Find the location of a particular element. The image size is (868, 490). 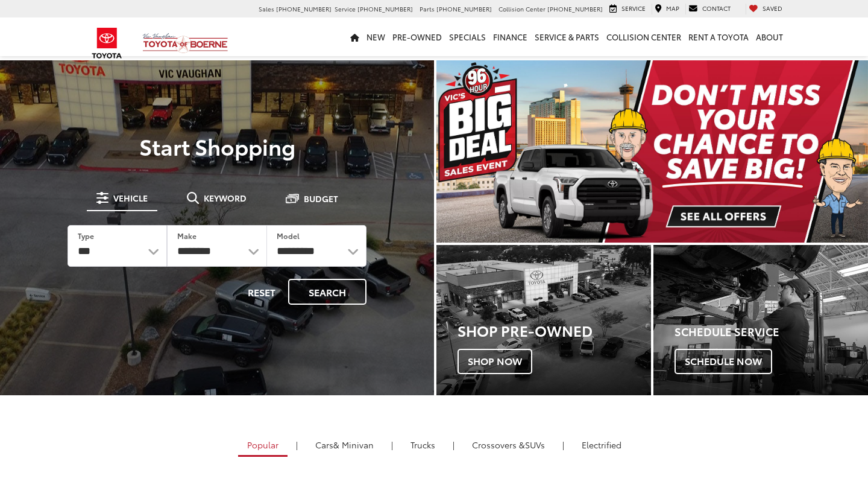

a: Specials is located at coordinates (468, 37).